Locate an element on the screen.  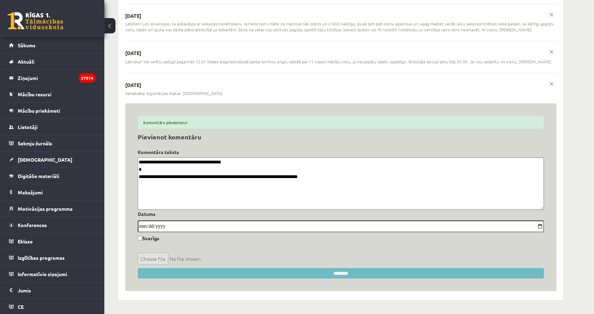
span: Aktuāli is located at coordinates (26, 62).